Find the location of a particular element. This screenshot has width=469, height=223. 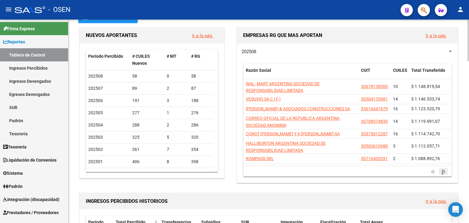

span: CUILES is located at coordinates (400, 70).